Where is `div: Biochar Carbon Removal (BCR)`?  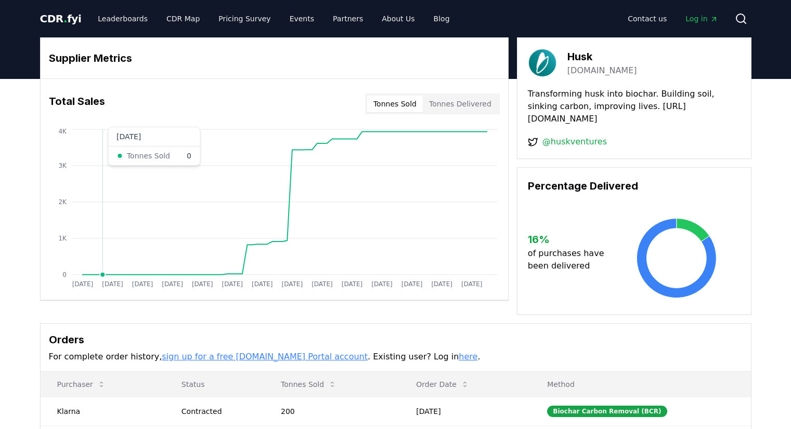 div: Biochar Carbon Removal (BCR) is located at coordinates (607, 412).